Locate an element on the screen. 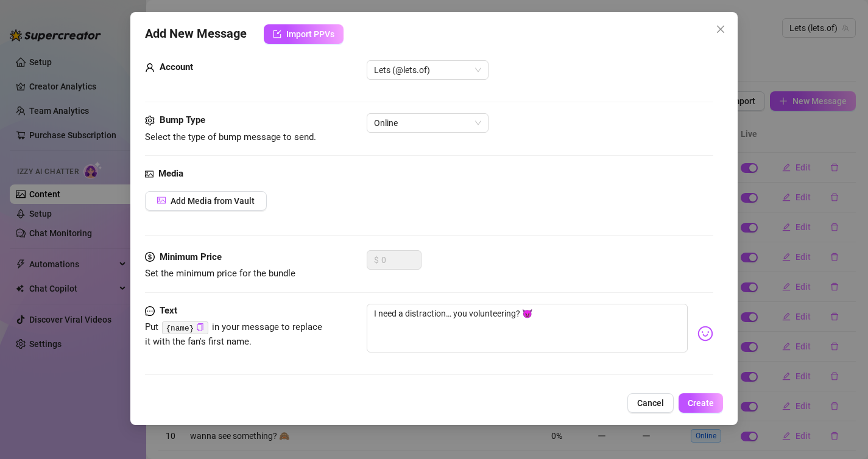 This screenshot has width=868, height=459. span: close is located at coordinates (721, 29).